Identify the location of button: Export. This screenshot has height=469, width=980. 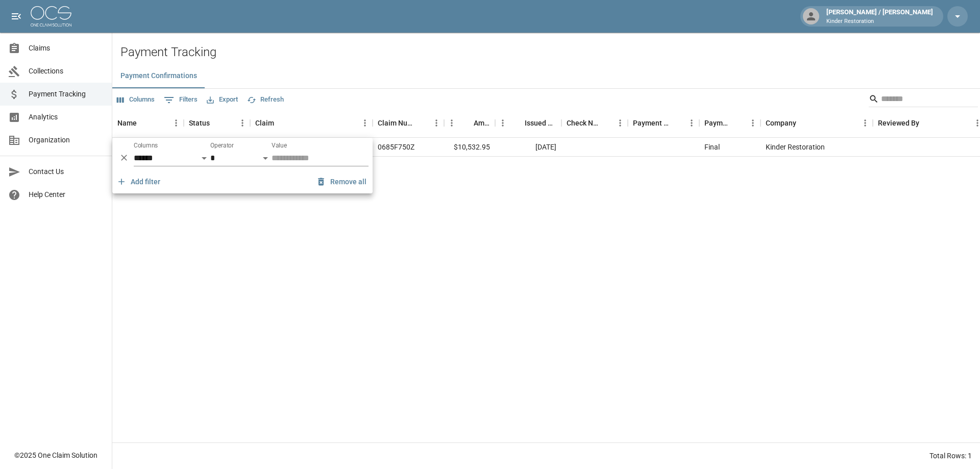
(222, 99).